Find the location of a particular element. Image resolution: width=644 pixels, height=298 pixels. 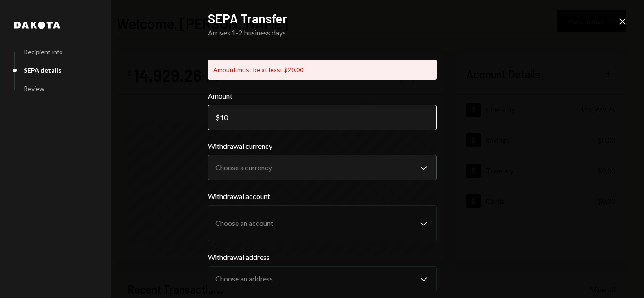

div: Arrives 1-2 business days is located at coordinates (322, 33).